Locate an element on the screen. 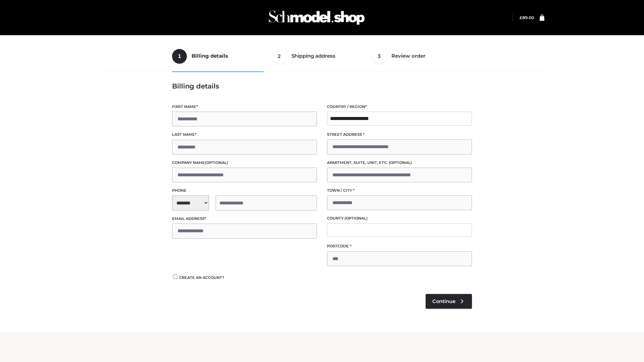 This screenshot has width=644, height=362. span: Continue is located at coordinates (443, 301).